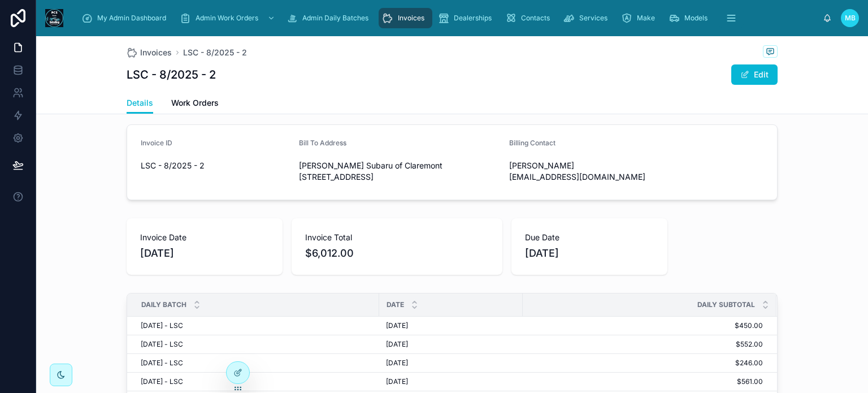 This screenshot has height=393, width=868. What do you see at coordinates (593, 18) in the screenshot?
I see `span: Services` at bounding box center [593, 18].